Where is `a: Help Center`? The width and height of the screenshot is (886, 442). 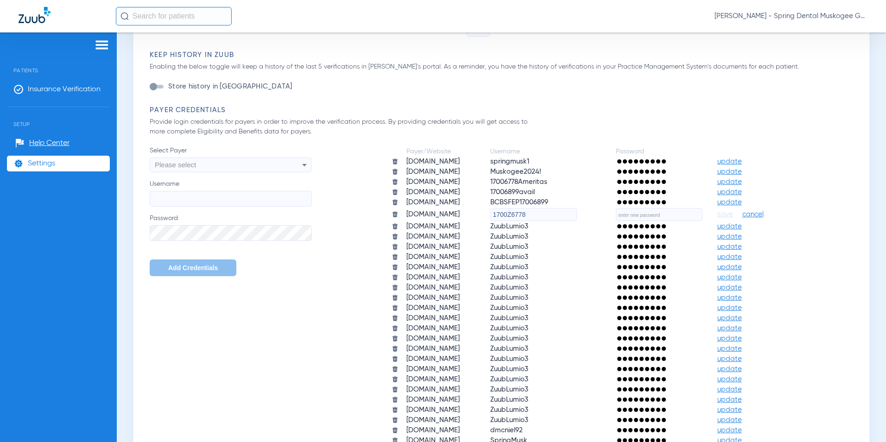
a: Help Center is located at coordinates (42, 143).